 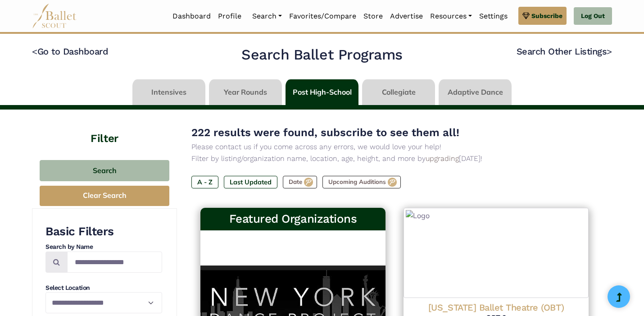 I want to click on img: gem.svg, so click(x=526, y=16).